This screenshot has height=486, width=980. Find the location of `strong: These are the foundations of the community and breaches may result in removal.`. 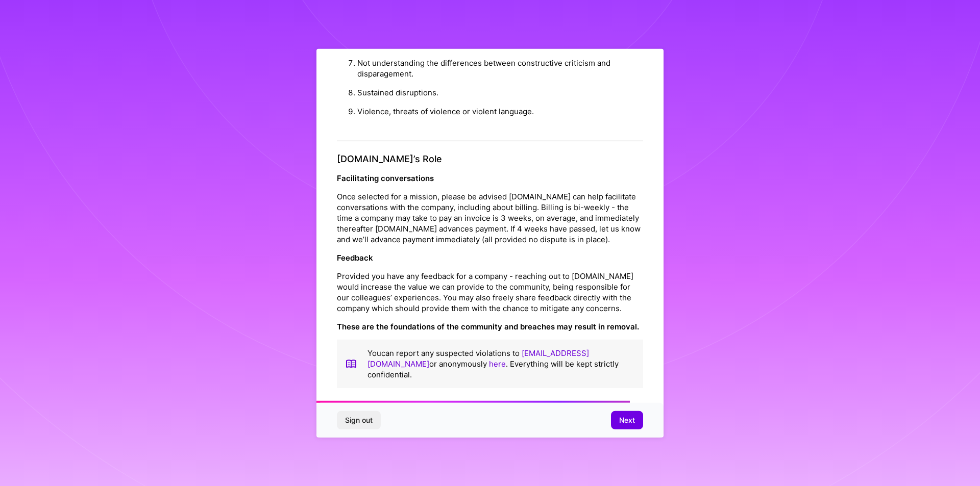

strong: These are the foundations of the community and breaches may result in removal. is located at coordinates (488, 326).